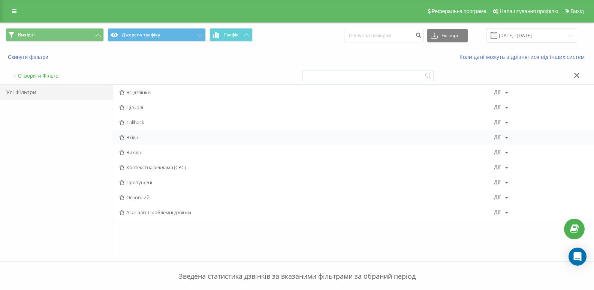 This screenshot has height=290, width=594. I want to click on span: Цільові, so click(306, 107).